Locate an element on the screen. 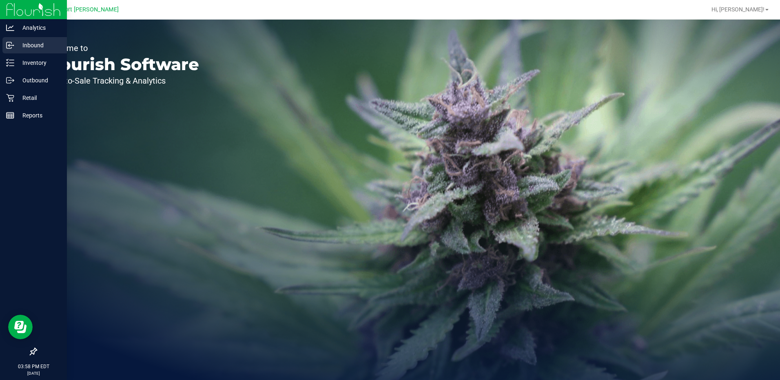 This screenshot has width=780, height=380. p: Analytics is located at coordinates (39, 28).